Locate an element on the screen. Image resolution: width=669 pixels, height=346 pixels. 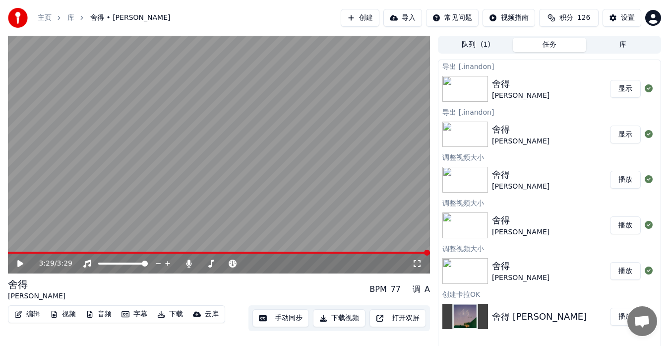
span: 积分 is located at coordinates (567, 18).